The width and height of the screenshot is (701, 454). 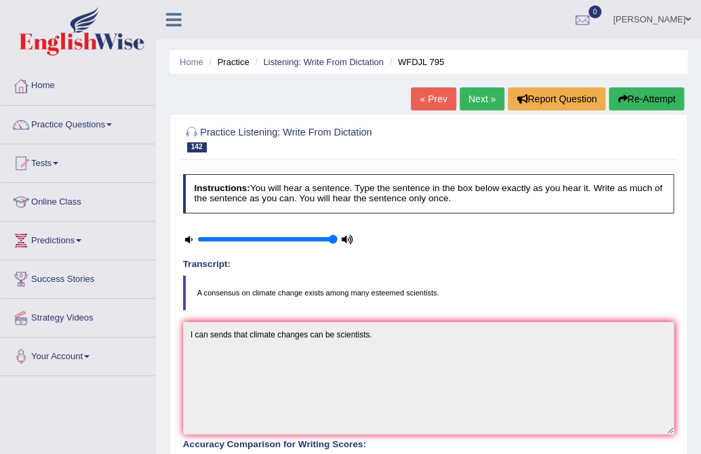 I want to click on button: Re-Attempt, so click(x=646, y=99).